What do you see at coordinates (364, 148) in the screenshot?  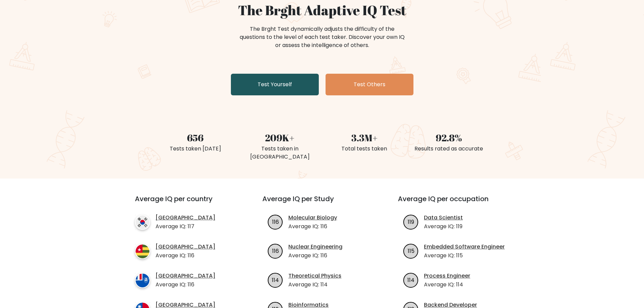 I see `div: Total tests taken` at bounding box center [364, 148].